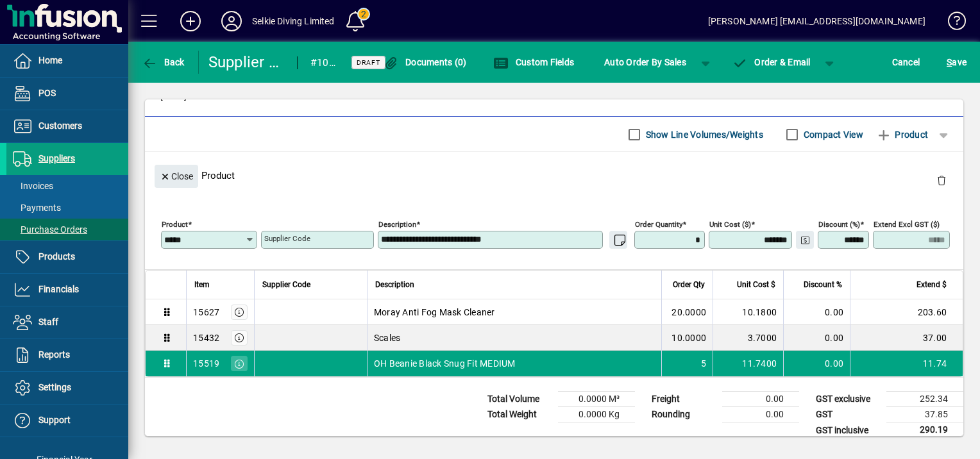  What do you see at coordinates (68, 94) in the screenshot?
I see `a: POS` at bounding box center [68, 94].